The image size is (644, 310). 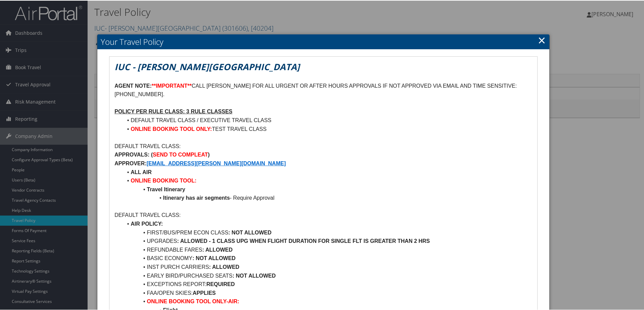 What do you see at coordinates (141, 171) in the screenshot?
I see `strong: ALL AIR` at bounding box center [141, 171].